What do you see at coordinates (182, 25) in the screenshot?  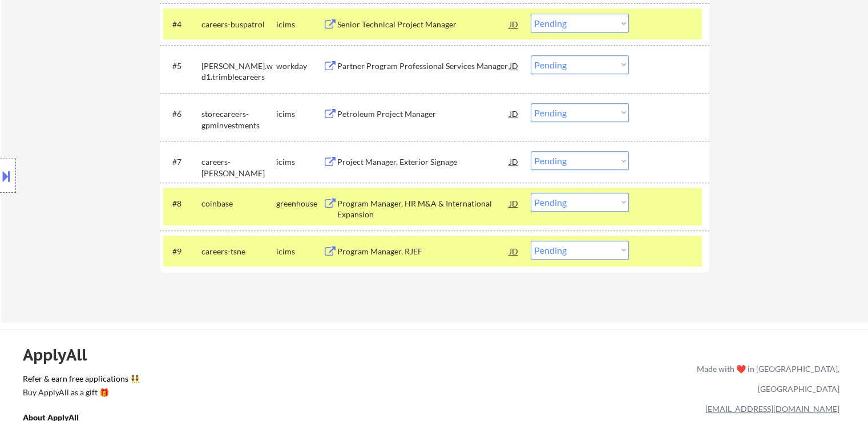 I see `div: #4` at bounding box center [182, 25].